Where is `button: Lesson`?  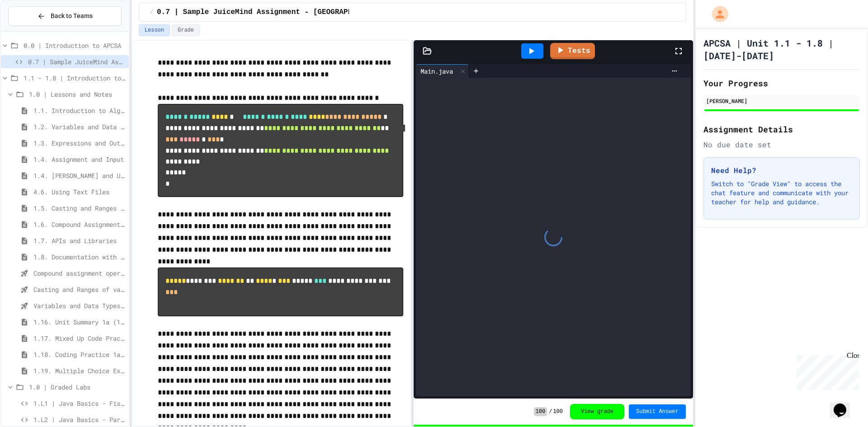
button: Lesson is located at coordinates (154, 30).